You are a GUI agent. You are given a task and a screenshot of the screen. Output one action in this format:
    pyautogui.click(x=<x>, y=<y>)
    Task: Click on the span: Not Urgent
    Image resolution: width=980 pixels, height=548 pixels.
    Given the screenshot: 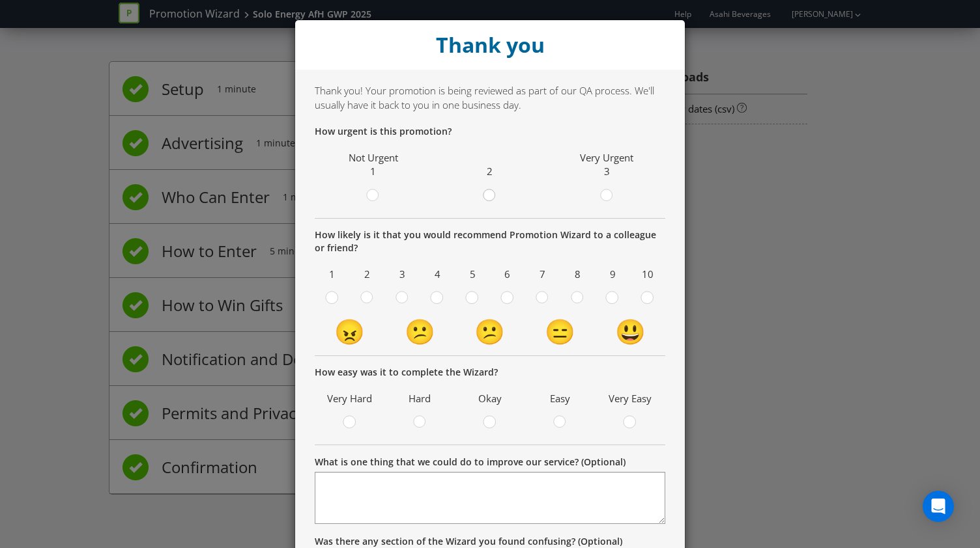 What is the action you would take?
    pyautogui.click(x=373, y=157)
    